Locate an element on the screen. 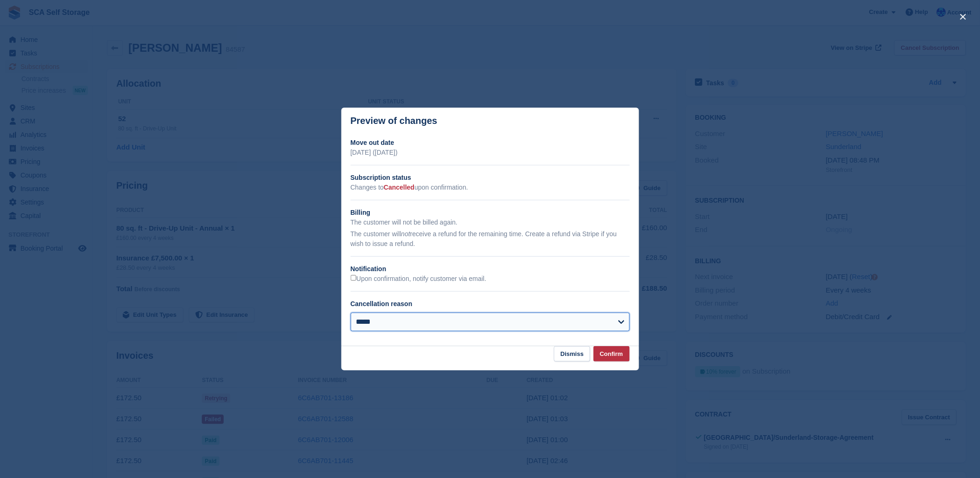  label: Upon confirmation, notify customer via email. is located at coordinates (419, 279).